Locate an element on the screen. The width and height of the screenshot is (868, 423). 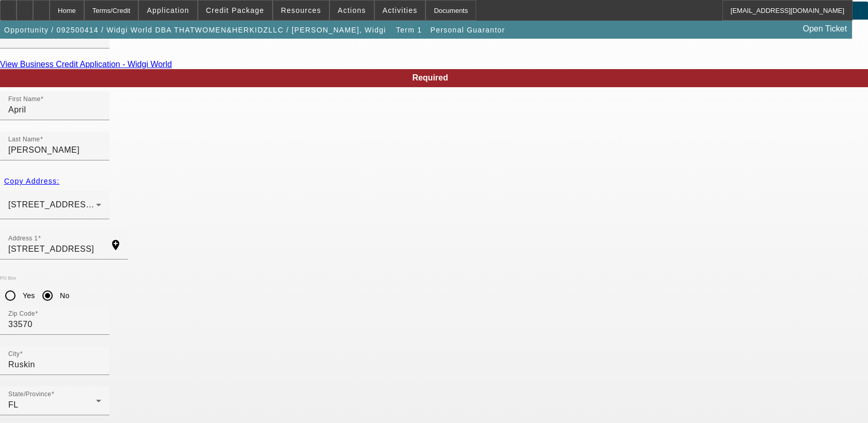
mat-label: Address 1 is located at coordinates (23, 239).